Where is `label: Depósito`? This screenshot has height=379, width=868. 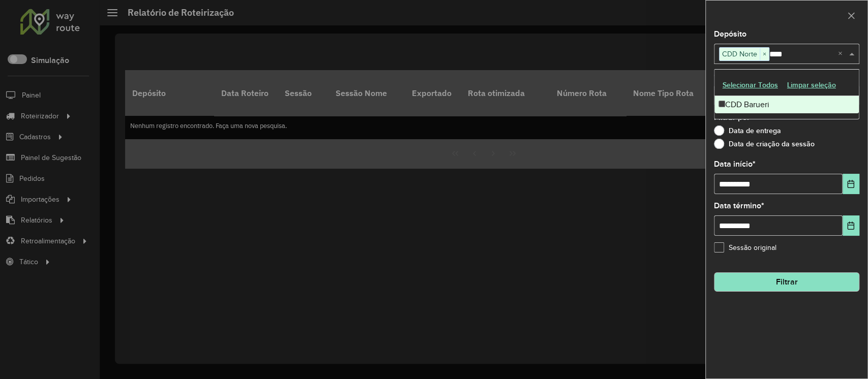 label: Depósito is located at coordinates (730, 34).